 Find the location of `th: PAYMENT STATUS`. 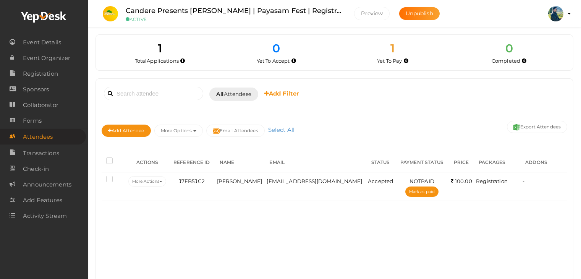

th: PAYMENT STATUS is located at coordinates (422, 163).